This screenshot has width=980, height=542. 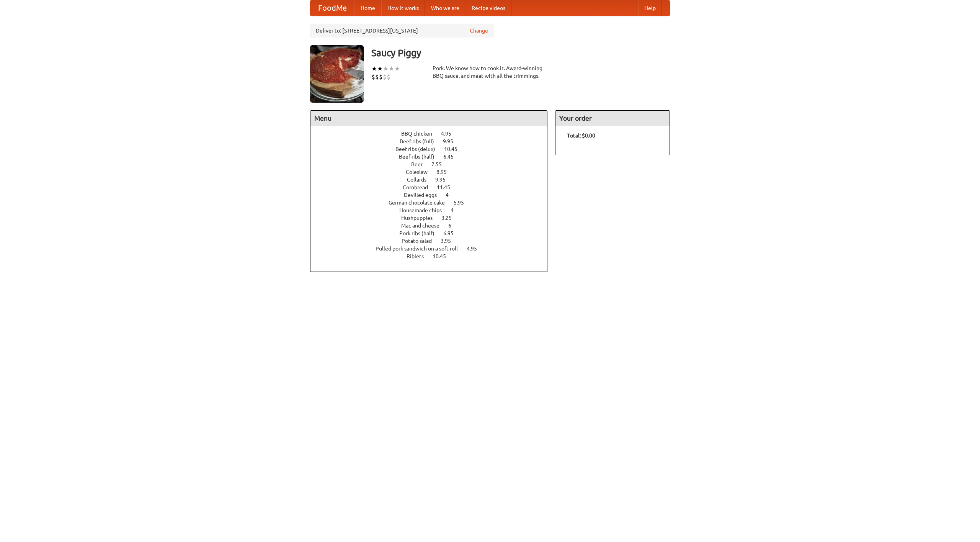 What do you see at coordinates (447, 187) in the screenshot?
I see `span: 11.45` at bounding box center [447, 187].